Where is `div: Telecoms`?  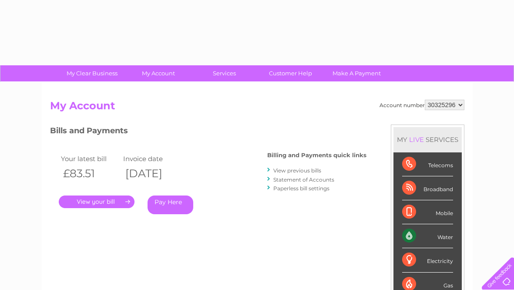 div: Telecoms is located at coordinates (427, 164).